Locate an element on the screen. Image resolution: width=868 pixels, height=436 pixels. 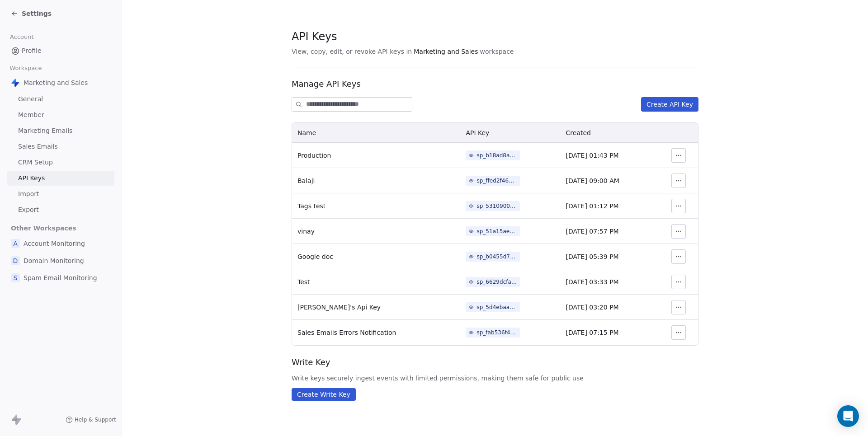
img: Swipe%20One%20Logo%201-1.svg is located at coordinates (15, 83).